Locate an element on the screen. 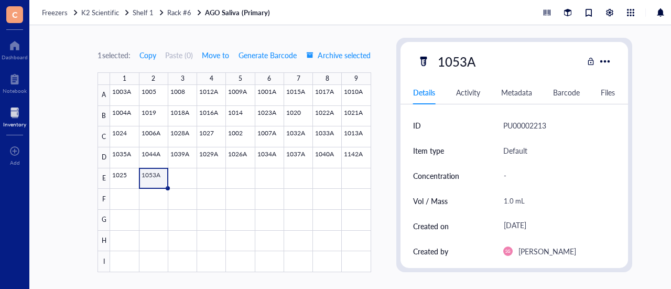 This screenshot has width=671, height=289. div: PU00002213 is located at coordinates (525, 125).